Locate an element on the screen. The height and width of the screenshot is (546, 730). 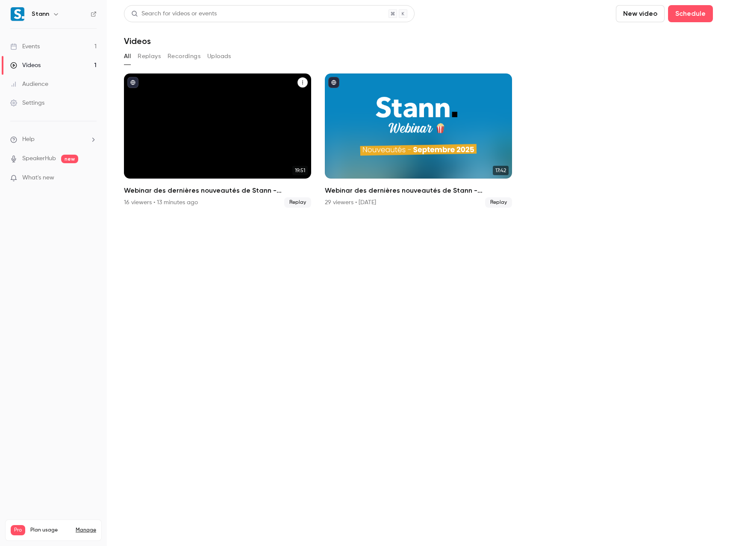
section: Videos is located at coordinates (418, 273).